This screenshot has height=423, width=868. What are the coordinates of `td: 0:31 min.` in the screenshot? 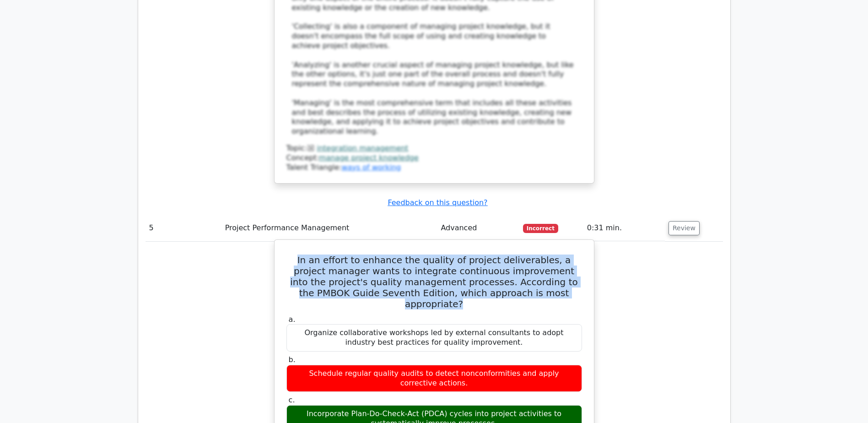 It's located at (625, 228).